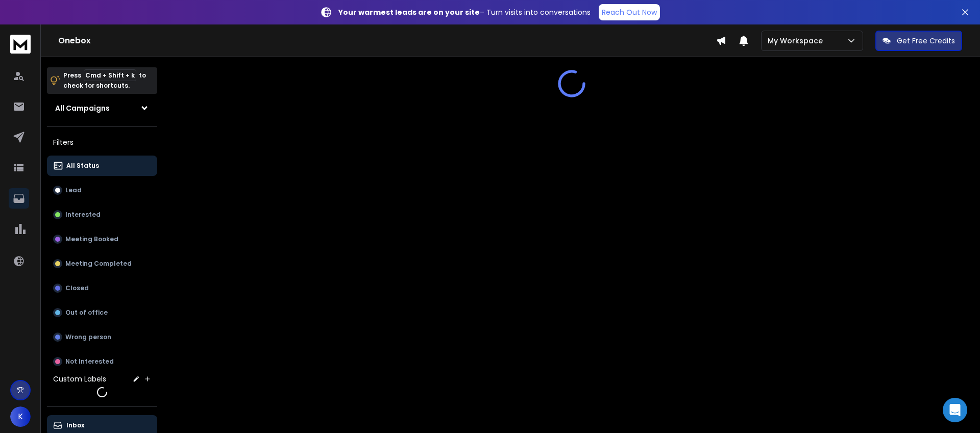  Describe the element at coordinates (87, 312) in the screenshot. I see `p: Out of office` at that location.